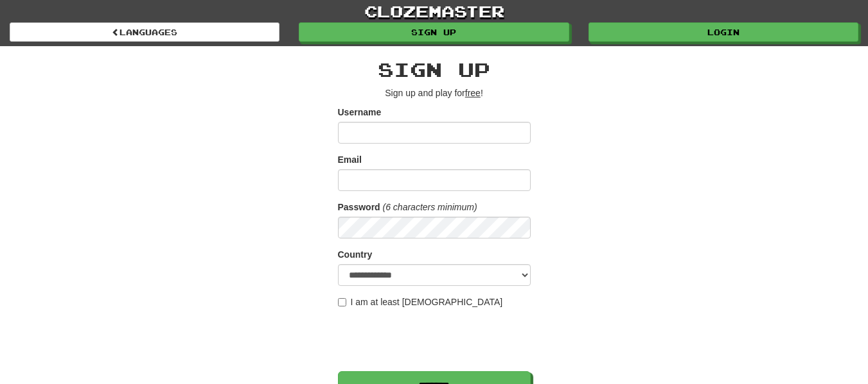  What do you see at coordinates (144, 32) in the screenshot?
I see `a: Languages` at bounding box center [144, 32].